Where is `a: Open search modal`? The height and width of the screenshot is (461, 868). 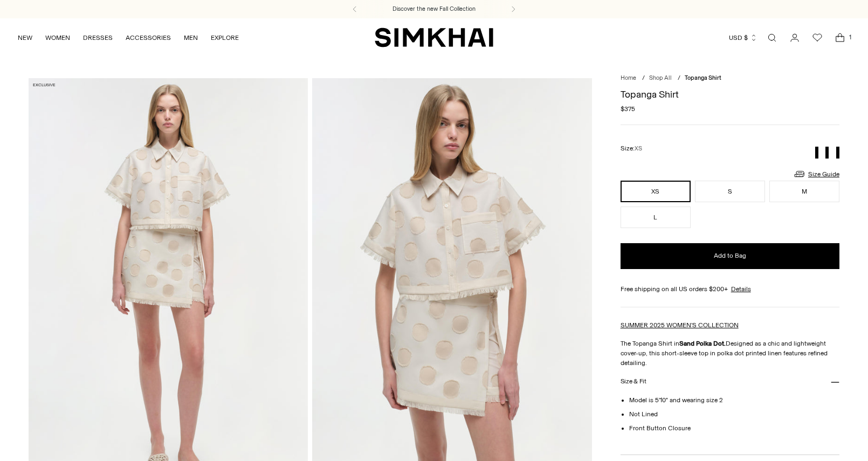
a: Open search modal is located at coordinates (772, 38).